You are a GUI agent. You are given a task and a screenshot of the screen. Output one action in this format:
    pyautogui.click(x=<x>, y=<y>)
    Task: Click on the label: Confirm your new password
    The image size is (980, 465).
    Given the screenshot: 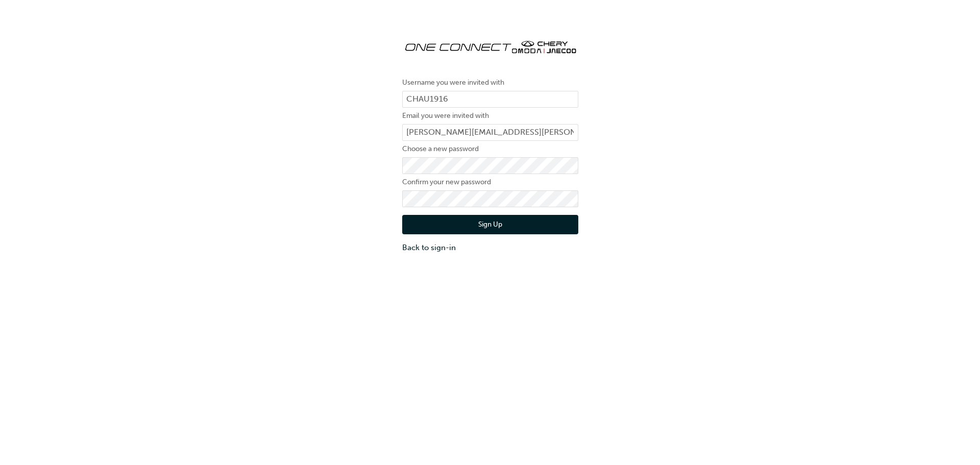 What is the action you would take?
    pyautogui.click(x=490, y=182)
    